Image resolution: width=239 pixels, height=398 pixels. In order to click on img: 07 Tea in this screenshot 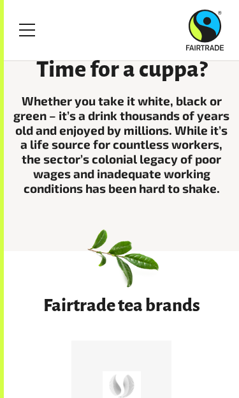, I will do `click(121, 256)`.